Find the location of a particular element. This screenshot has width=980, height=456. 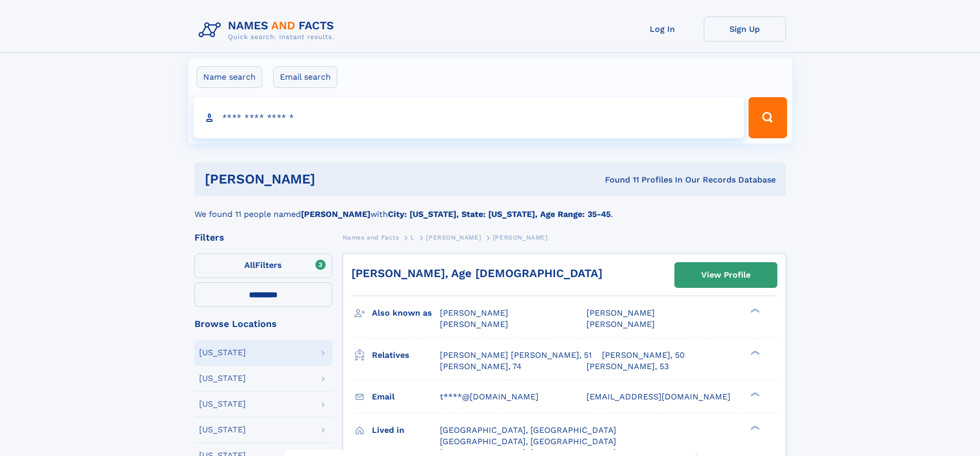

img: Logo Names and Facts is located at coordinates (268, 31).